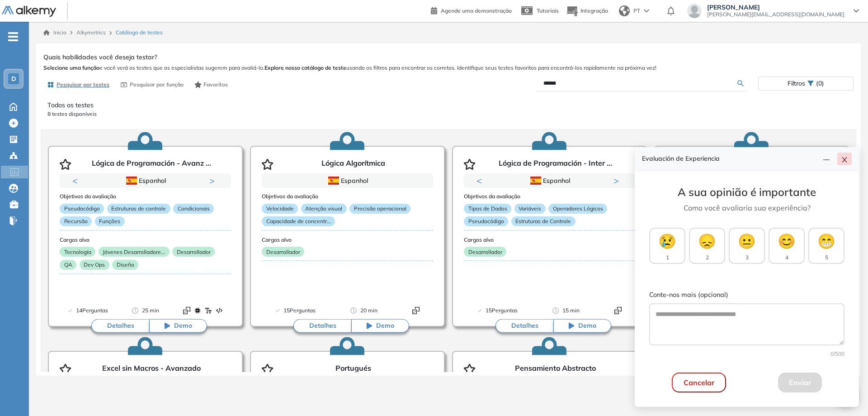  What do you see at coordinates (747, 246) in the screenshot?
I see `button: 😐3` at bounding box center [747, 246].